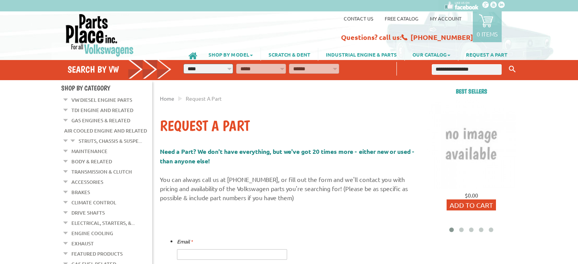 The image size is (578, 264). I want to click on a: Maintenance, so click(89, 151).